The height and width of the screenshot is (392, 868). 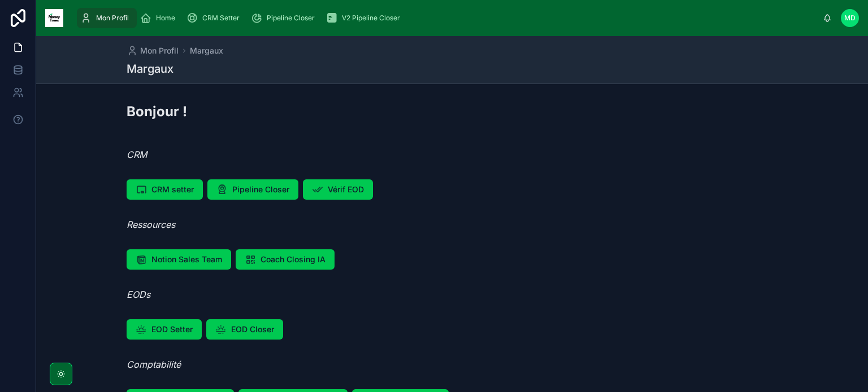 What do you see at coordinates (151, 225) in the screenshot?
I see `em: Ressources` at bounding box center [151, 225].